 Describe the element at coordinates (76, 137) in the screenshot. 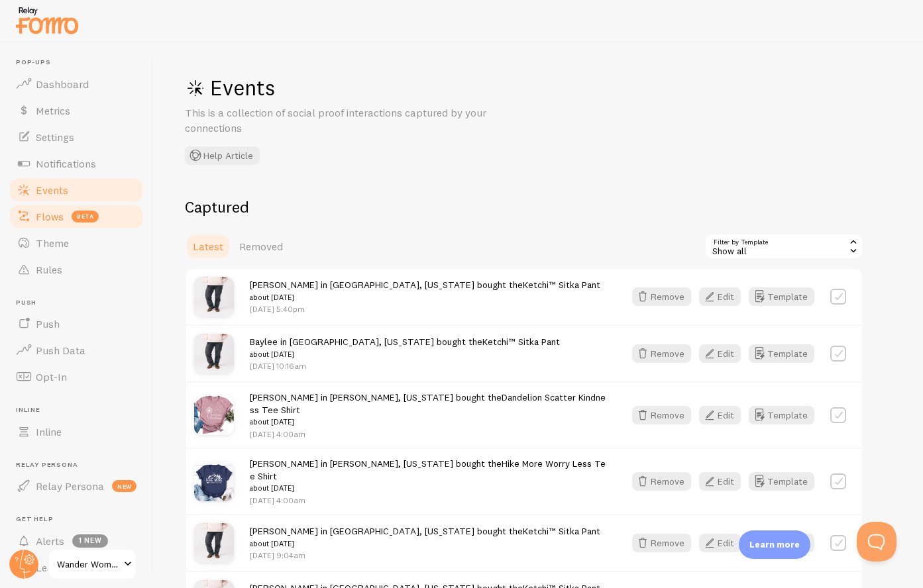

I see `a: Settings` at that location.